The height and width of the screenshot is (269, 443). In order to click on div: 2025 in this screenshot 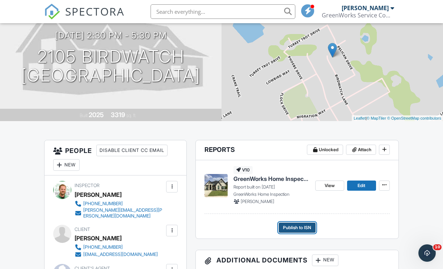, I will do `click(96, 114)`.